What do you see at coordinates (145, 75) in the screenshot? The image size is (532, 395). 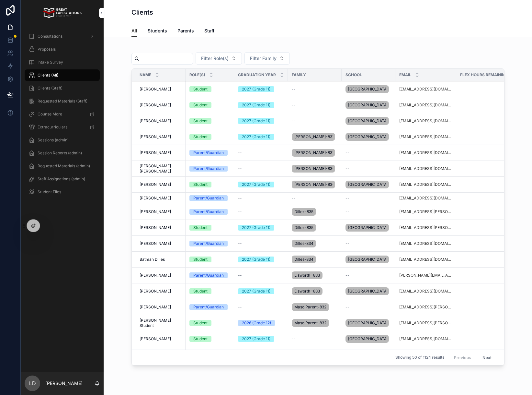 I see `span: Name` at bounding box center [145, 75].